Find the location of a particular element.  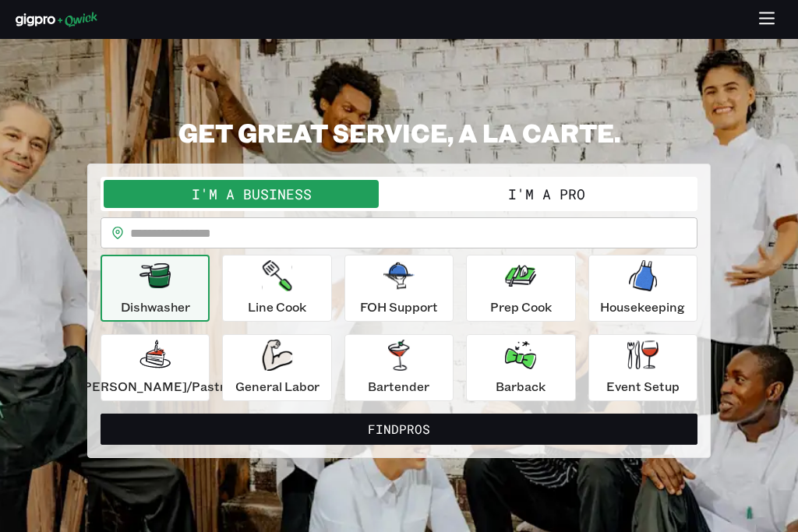

p: Event Setup is located at coordinates (643, 387).